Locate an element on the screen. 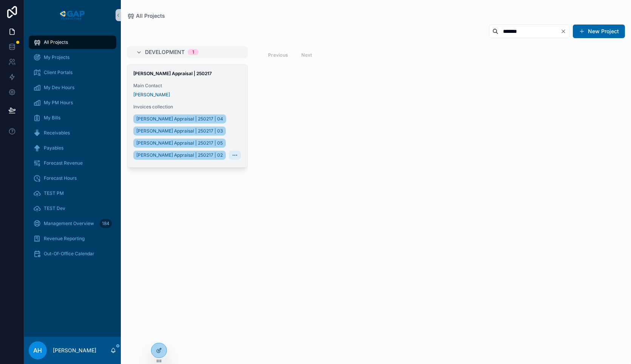 This screenshot has width=631, height=364. a: Out-Of-Office Calendar is located at coordinates (73, 253).